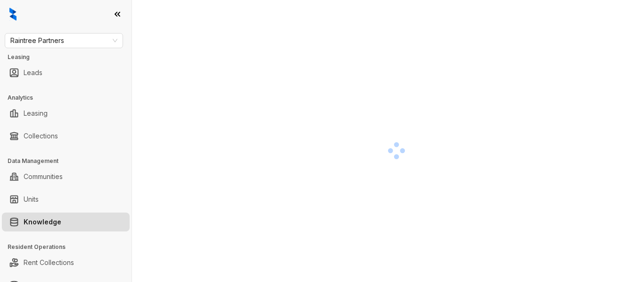 This screenshot has width=644, height=282. I want to click on a: Communities, so click(43, 177).